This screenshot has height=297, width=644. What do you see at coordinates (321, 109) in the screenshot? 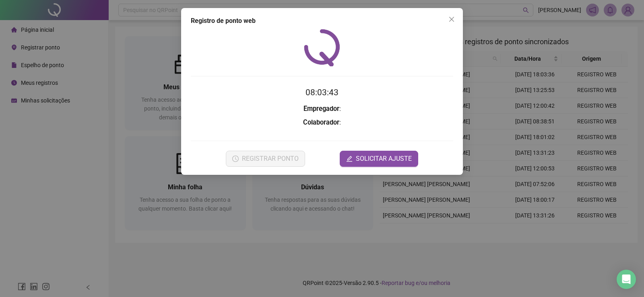
I see `strong: Empregador` at bounding box center [321, 109].